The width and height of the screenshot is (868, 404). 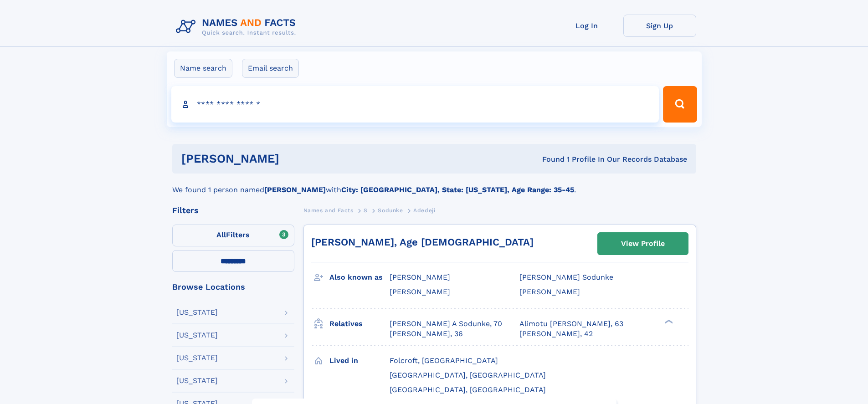 I want to click on div: View Profile, so click(x=643, y=243).